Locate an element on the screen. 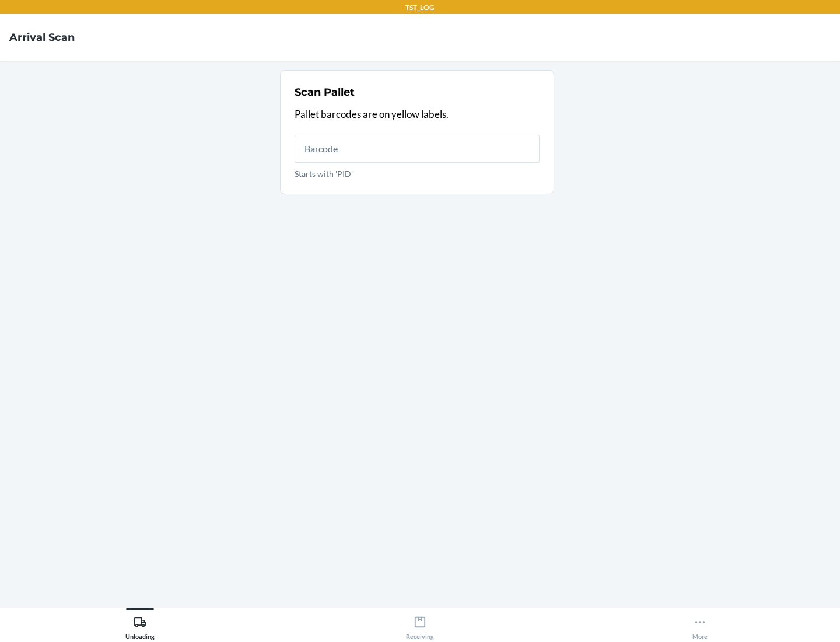 The height and width of the screenshot is (642, 840). div: Unloading is located at coordinates (140, 626).